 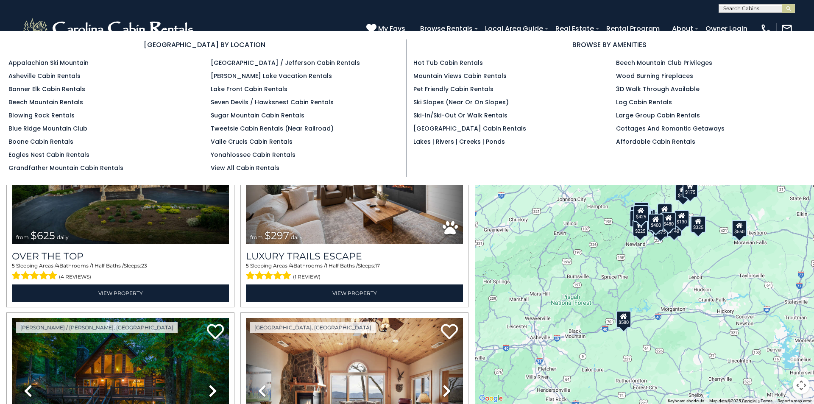 I want to click on a: Report a map error, so click(x=795, y=401).